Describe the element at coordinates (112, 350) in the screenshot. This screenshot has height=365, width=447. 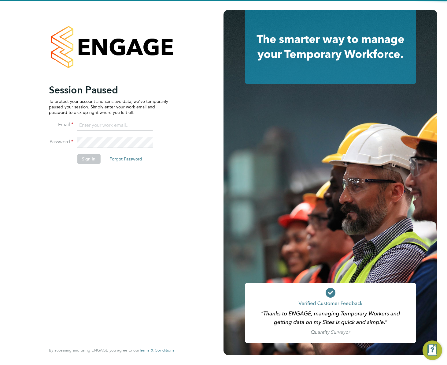
I see `span: By accessing and using ENGAGE you agree to our` at that location.